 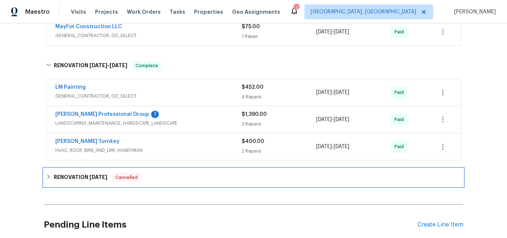 What do you see at coordinates (256, 12) in the screenshot?
I see `span: Geo Assignments` at bounding box center [256, 12].